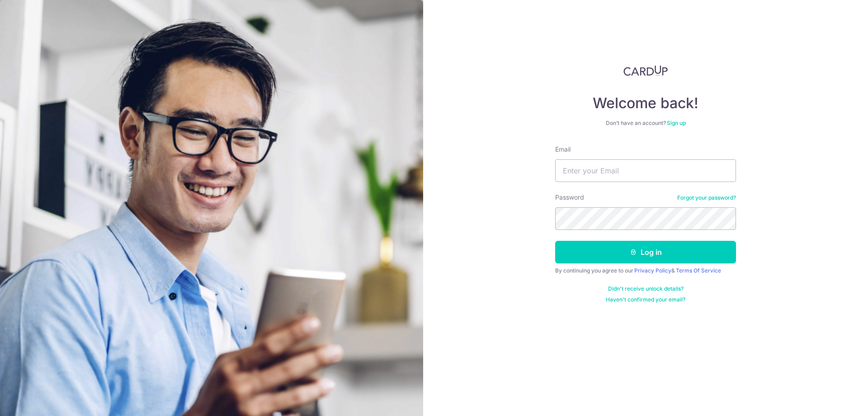 The image size is (868, 416). I want to click on a: Forgot your password?, so click(706, 198).